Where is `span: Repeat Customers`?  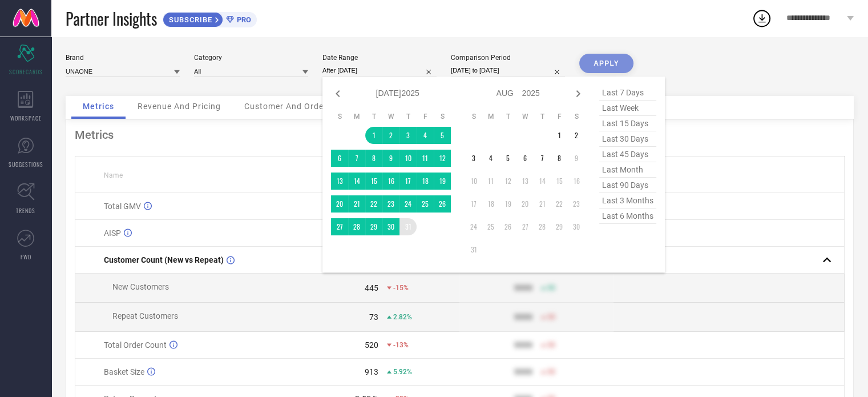 span: Repeat Customers is located at coordinates (145, 316).